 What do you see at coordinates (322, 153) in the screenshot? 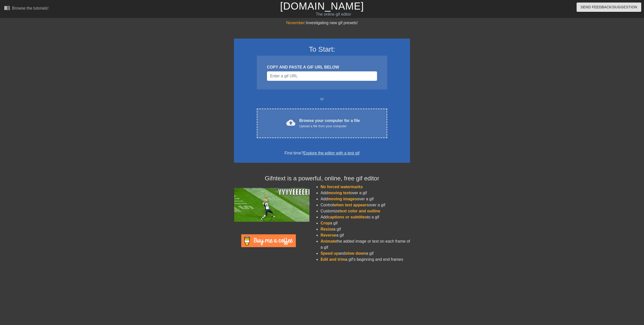
I see `div: First time?` at bounding box center [322, 153].